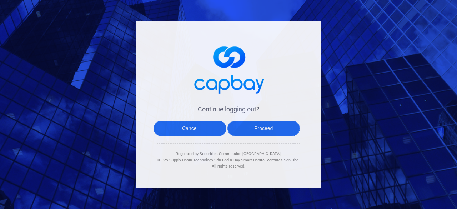  I want to click on h4: Continue logging out?, so click(229, 109).